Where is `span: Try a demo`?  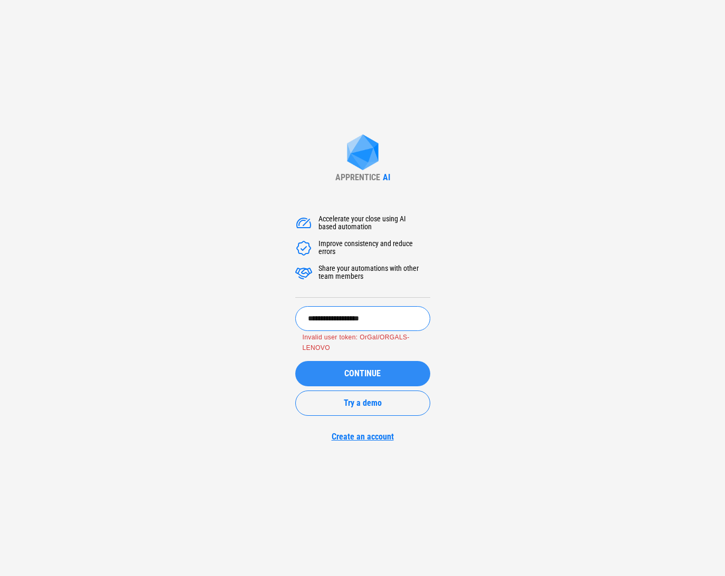
span: Try a demo is located at coordinates (363, 403).